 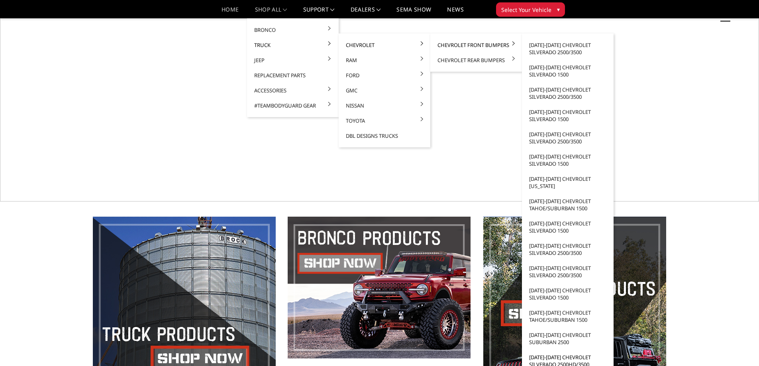 What do you see at coordinates (455, 12) in the screenshot?
I see `a: News` at bounding box center [455, 12].